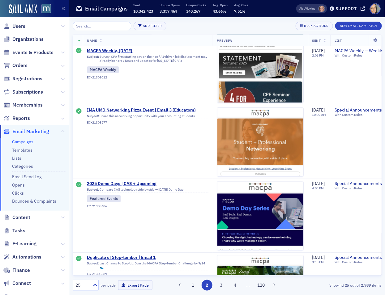  What do you see at coordinates (22, 257) in the screenshot?
I see `a: Automations` at bounding box center [22, 257].